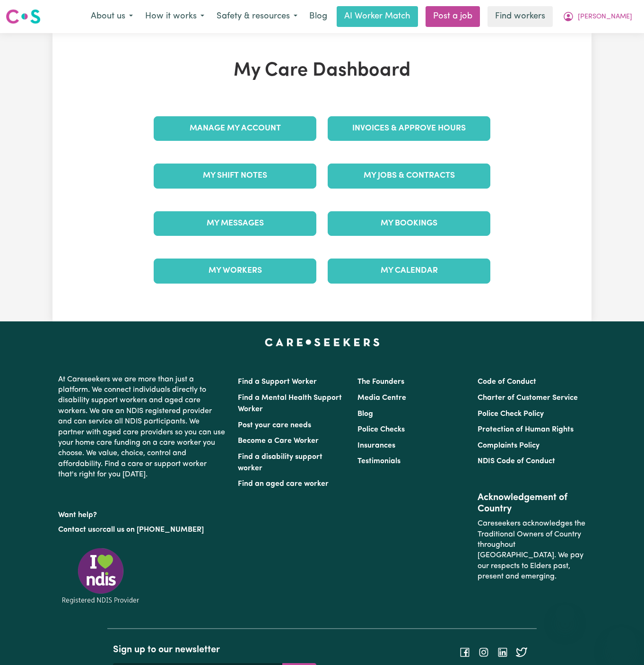 The height and width of the screenshot is (665, 644). I want to click on a: Careseekers home page, so click(322, 342).